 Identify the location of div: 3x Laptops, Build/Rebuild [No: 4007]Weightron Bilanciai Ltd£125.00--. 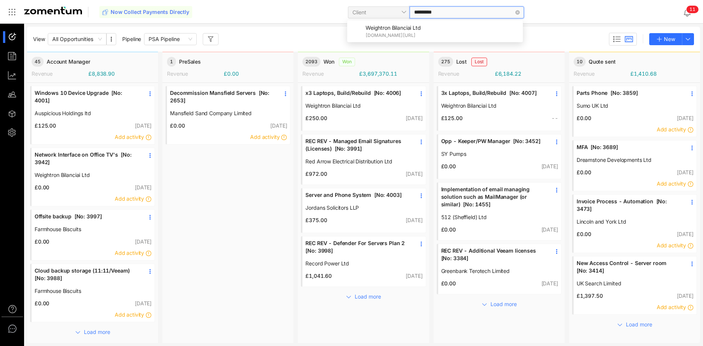
(499, 108).